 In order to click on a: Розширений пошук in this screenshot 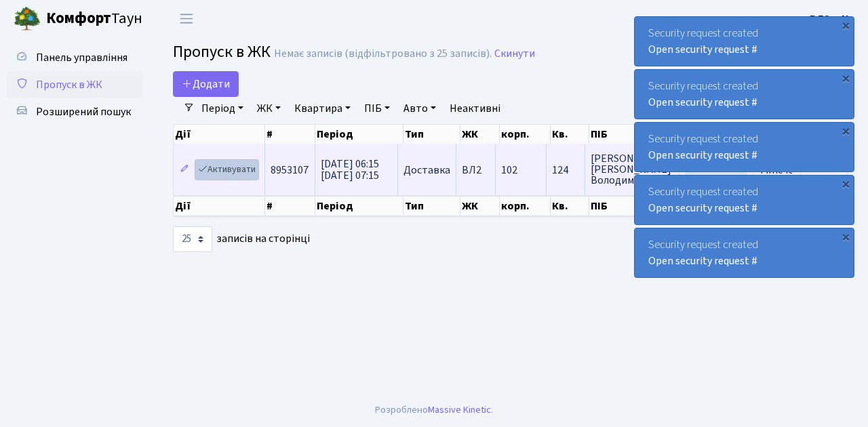, I will do `click(75, 112)`.